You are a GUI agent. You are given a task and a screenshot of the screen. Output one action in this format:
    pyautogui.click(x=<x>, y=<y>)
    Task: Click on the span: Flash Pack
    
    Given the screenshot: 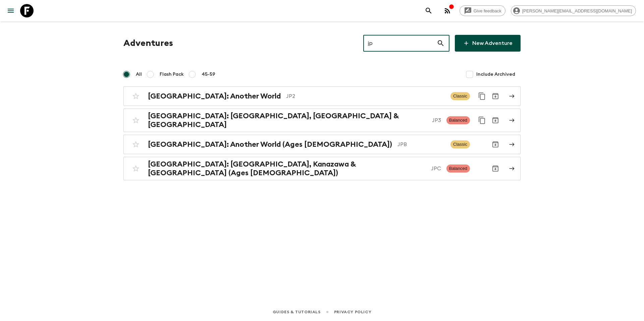 What is the action you would take?
    pyautogui.click(x=172, y=74)
    